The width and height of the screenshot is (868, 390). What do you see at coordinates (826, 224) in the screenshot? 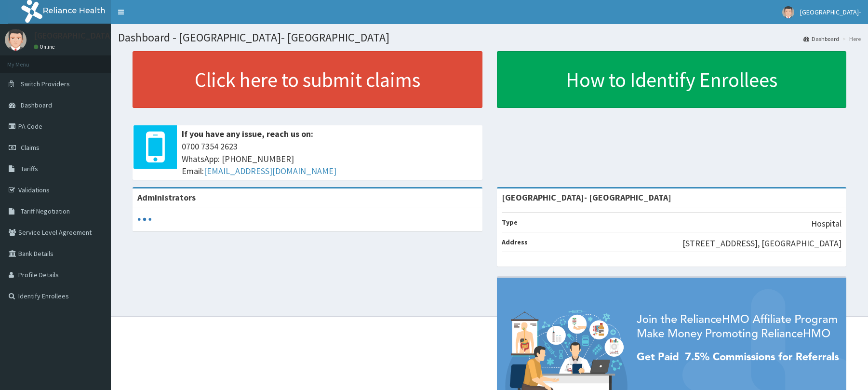
I see `p: Hospital` at bounding box center [826, 224].